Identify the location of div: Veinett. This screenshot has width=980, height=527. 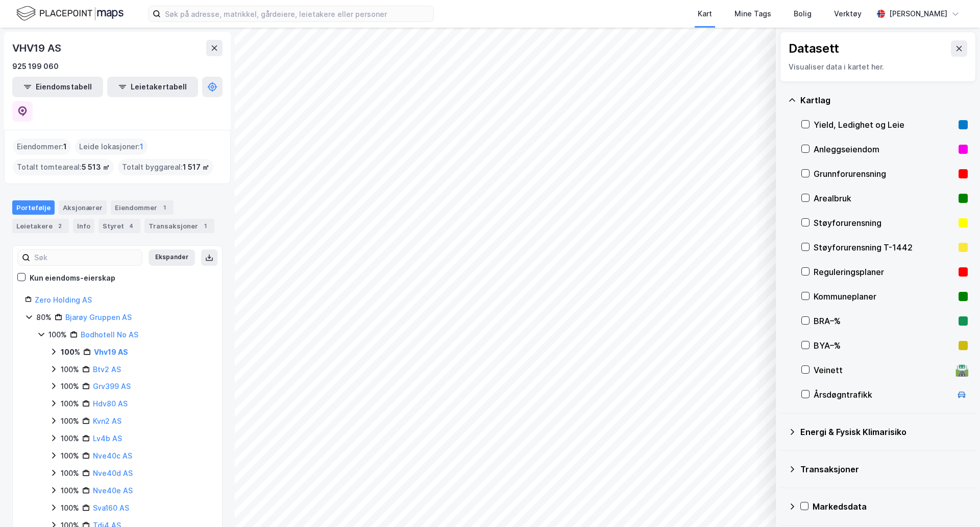
(883, 370).